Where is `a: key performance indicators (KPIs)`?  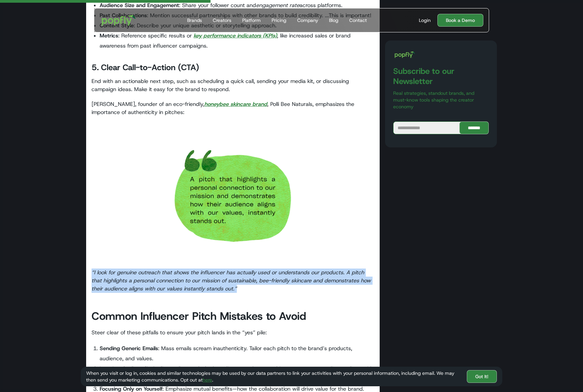 a: key performance indicators (KPIs) is located at coordinates (235, 35).